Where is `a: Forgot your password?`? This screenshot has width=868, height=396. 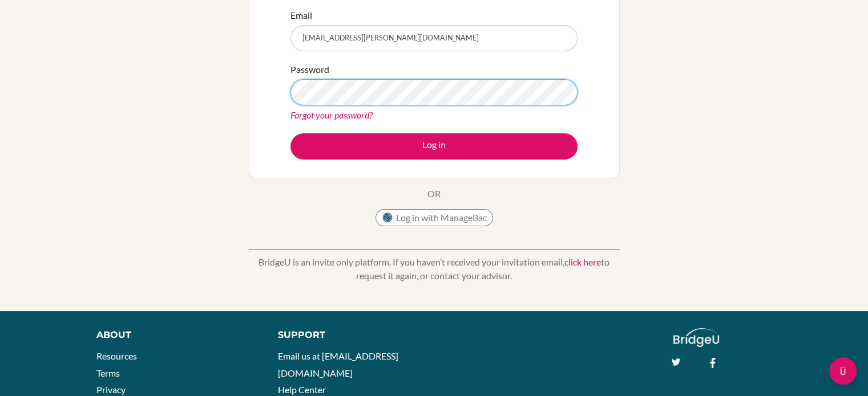 a: Forgot your password? is located at coordinates (332, 115).